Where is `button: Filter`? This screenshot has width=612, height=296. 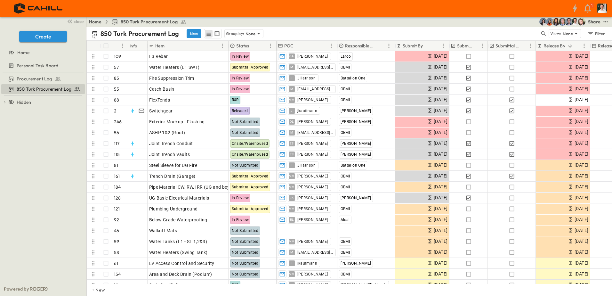
button: Filter is located at coordinates (596, 34).